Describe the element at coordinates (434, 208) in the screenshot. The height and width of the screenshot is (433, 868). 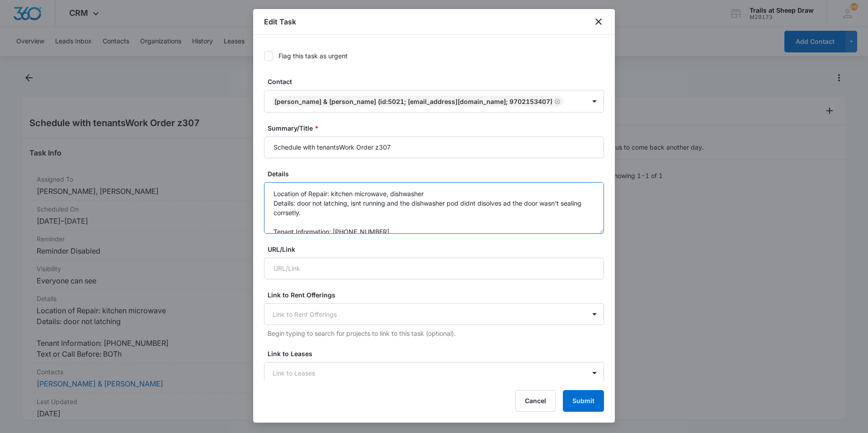
I see `textarea: Location of Repair: kitchen microwave, dishwasher Details: door not latching, isnt running and th...` at that location.